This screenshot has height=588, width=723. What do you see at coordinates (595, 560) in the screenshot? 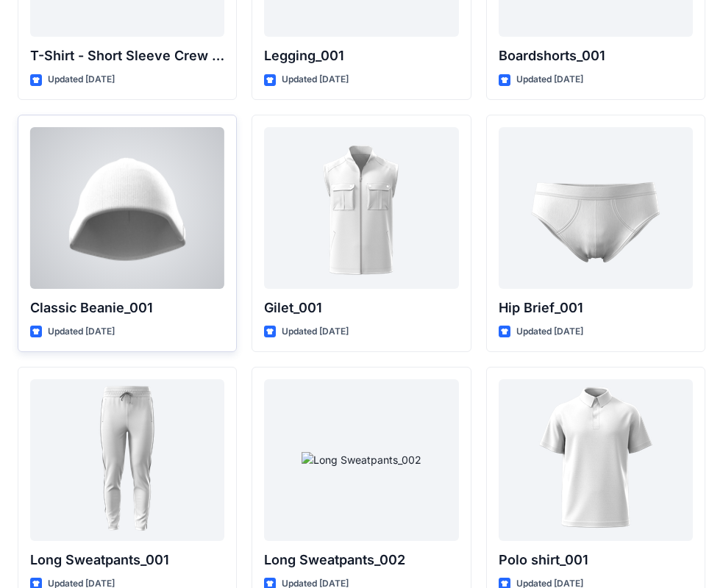
I see `p: Polo shirt_001` at bounding box center [595, 560].